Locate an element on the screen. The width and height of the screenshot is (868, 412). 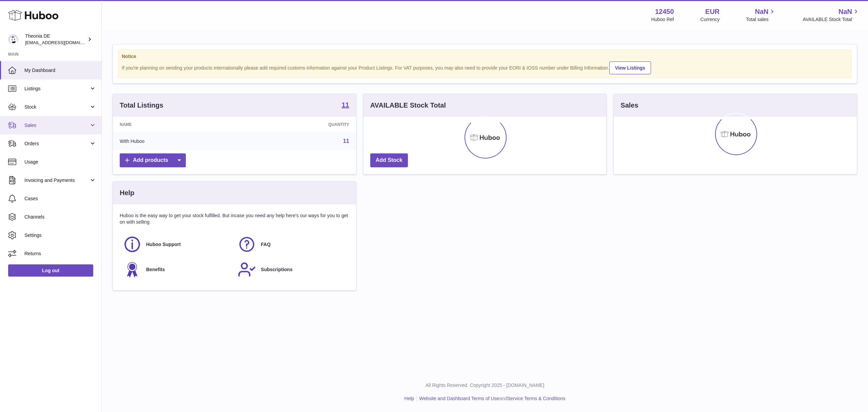
div: Currency is located at coordinates (710, 19).